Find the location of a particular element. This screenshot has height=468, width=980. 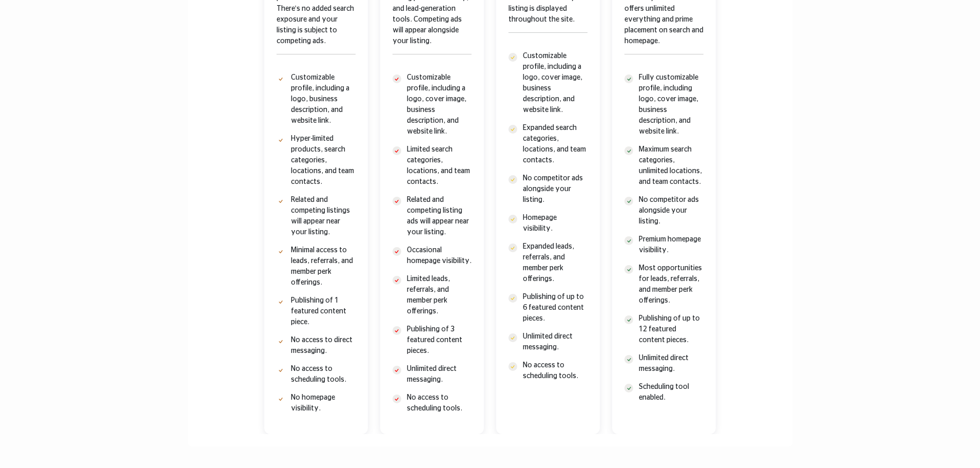

p: Related and competing listings will appear near your listing. is located at coordinates (323, 216).